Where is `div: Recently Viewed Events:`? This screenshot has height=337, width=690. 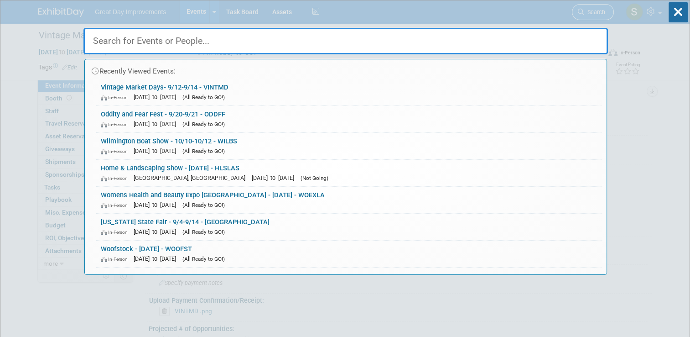 div: Recently Viewed Events: is located at coordinates (346, 69).